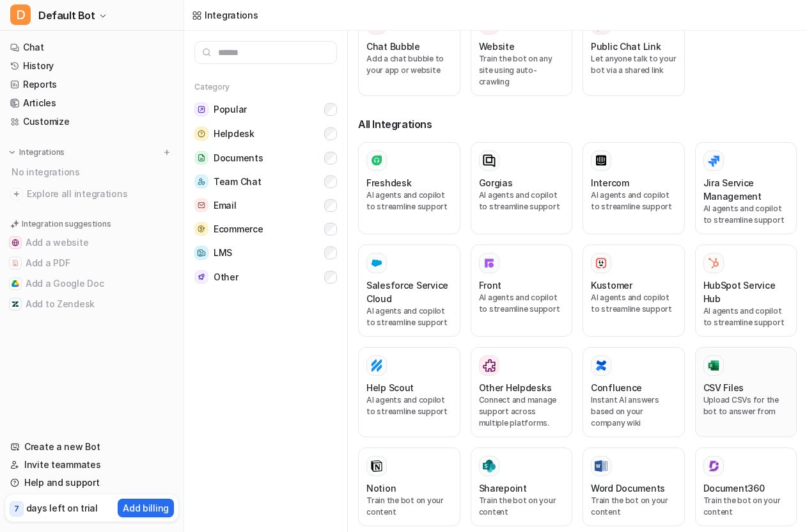  I want to click on a: Reports, so click(91, 84).